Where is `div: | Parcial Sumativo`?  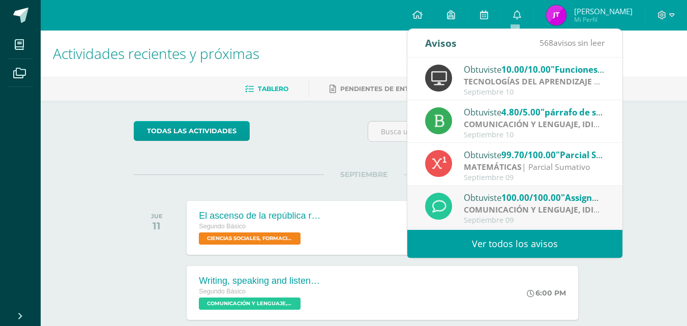
div: | Parcial Sumativo is located at coordinates (534, 167).